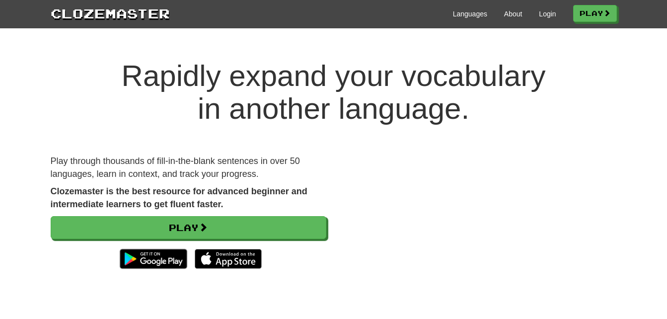 The height and width of the screenshot is (319, 667). Describe the element at coordinates (470, 14) in the screenshot. I see `a: Languages` at that location.